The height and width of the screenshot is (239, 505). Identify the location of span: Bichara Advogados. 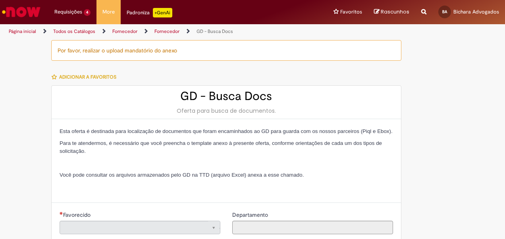
(476, 12).